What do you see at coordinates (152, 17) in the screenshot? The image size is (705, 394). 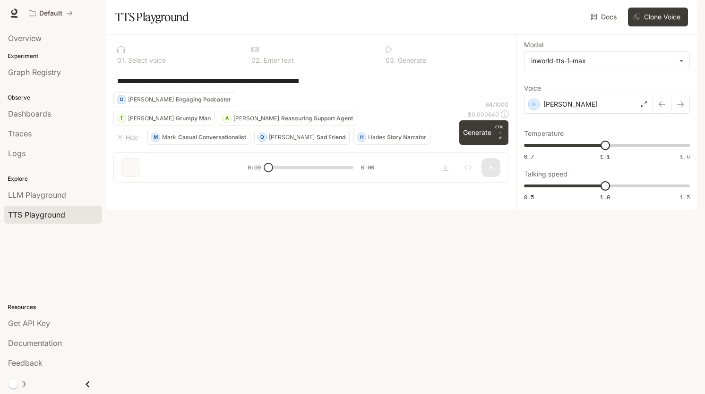 I see `h1: TTS Playground` at bounding box center [152, 17].